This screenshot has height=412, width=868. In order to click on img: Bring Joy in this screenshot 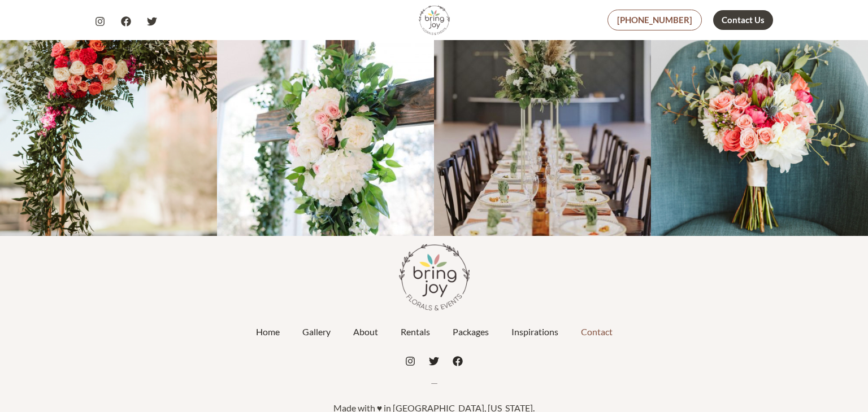, I will do `click(434, 20)`.